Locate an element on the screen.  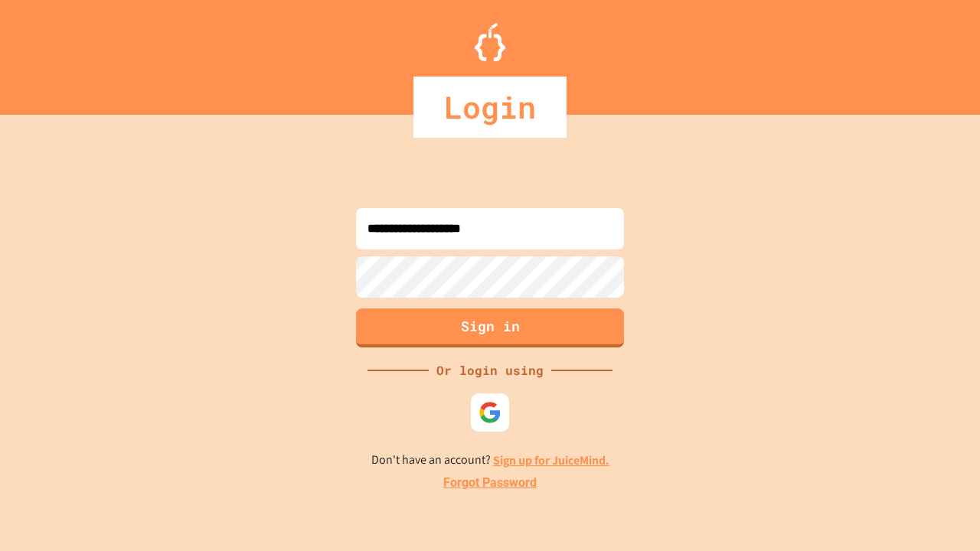
img: Logo.svg is located at coordinates (490, 42).